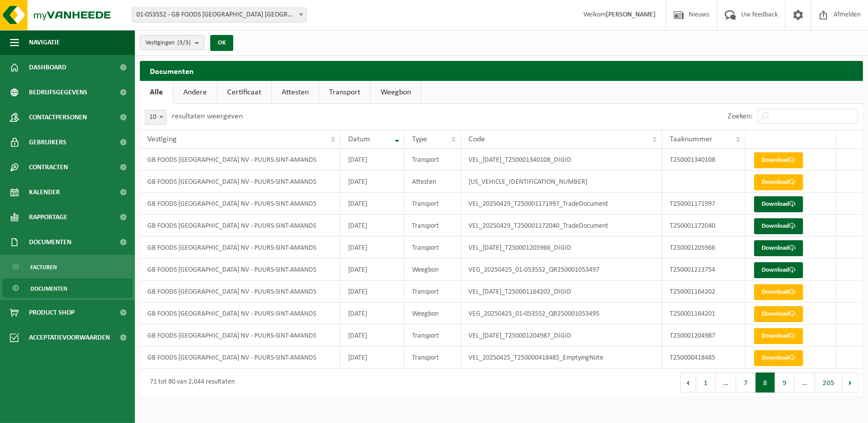 This screenshot has height=423, width=868. What do you see at coordinates (704, 247) in the screenshot?
I see `td: T250001205966` at bounding box center [704, 247].